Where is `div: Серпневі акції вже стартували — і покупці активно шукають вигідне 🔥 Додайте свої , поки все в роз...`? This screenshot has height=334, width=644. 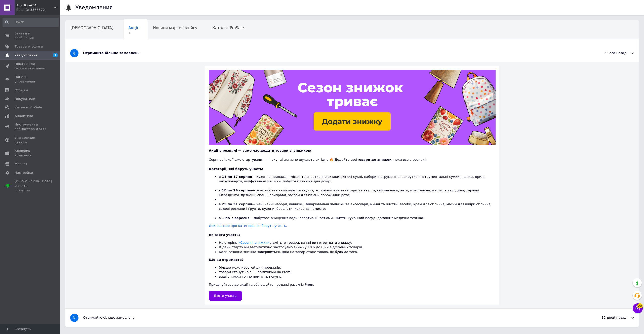
div: Серпневі акції вже стартували — і покупці активно шукають вигідне 🔥 Додайте свої , поки все в роз... is located at coordinates (352, 157).